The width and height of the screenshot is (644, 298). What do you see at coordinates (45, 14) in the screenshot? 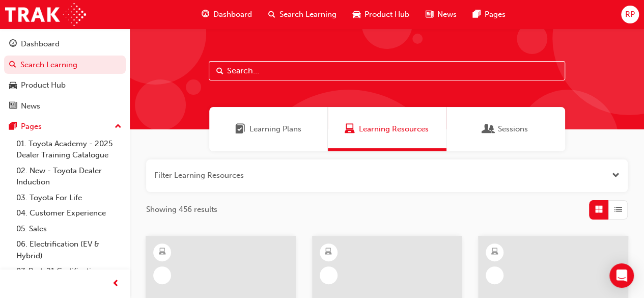
I see `img: Trak` at bounding box center [45, 14].